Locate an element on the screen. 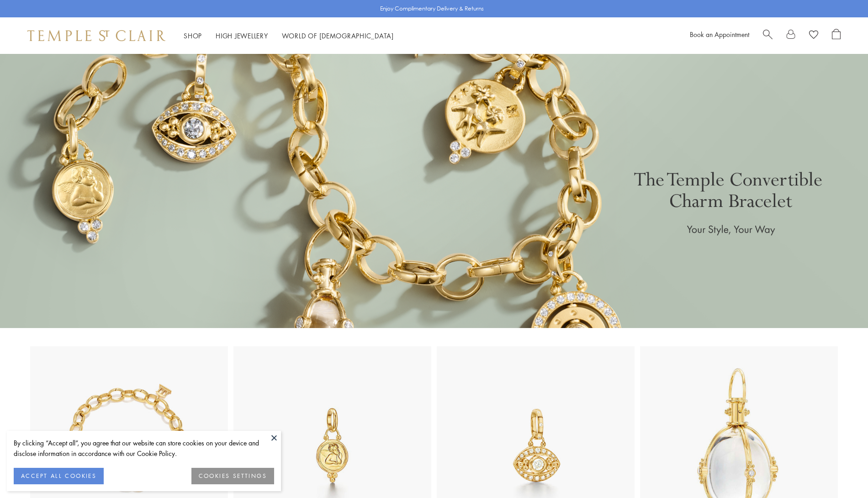  button: COOKIES SETTINGS is located at coordinates (233, 476).